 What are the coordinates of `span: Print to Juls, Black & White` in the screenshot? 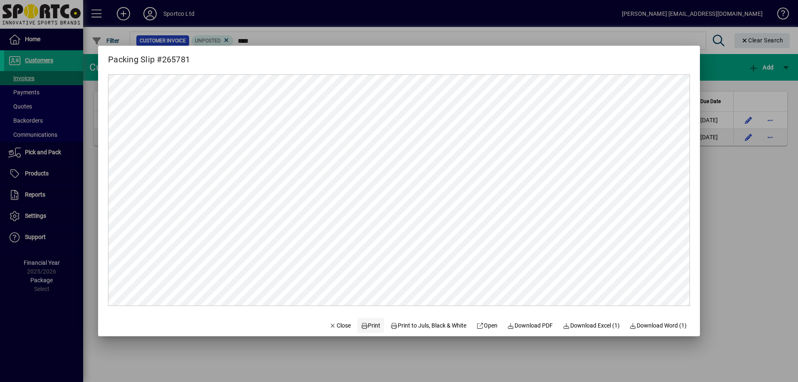 It's located at (429, 326).